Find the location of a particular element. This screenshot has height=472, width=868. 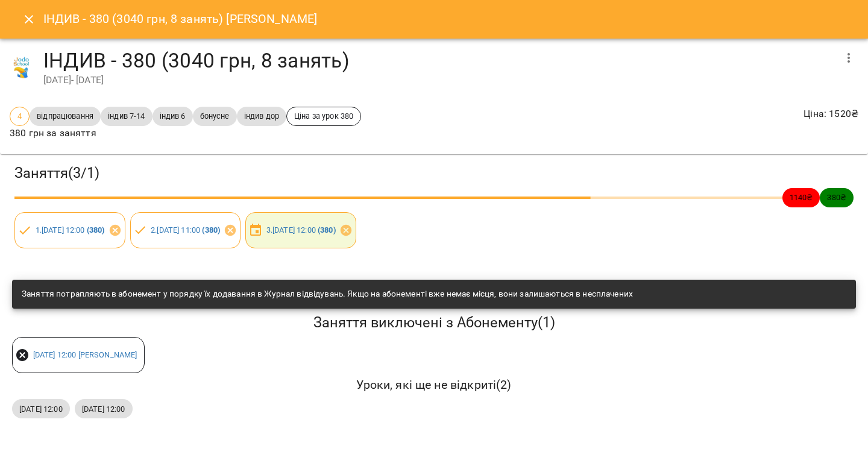

h3: Заняття ( 3 / 1 ) is located at coordinates (434, 173).